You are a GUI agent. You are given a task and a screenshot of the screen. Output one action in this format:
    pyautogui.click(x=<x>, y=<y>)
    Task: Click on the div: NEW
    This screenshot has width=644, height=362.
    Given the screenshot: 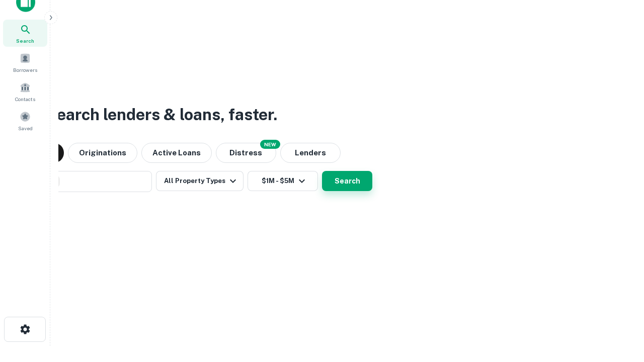 What is the action you would take?
    pyautogui.click(x=270, y=145)
    